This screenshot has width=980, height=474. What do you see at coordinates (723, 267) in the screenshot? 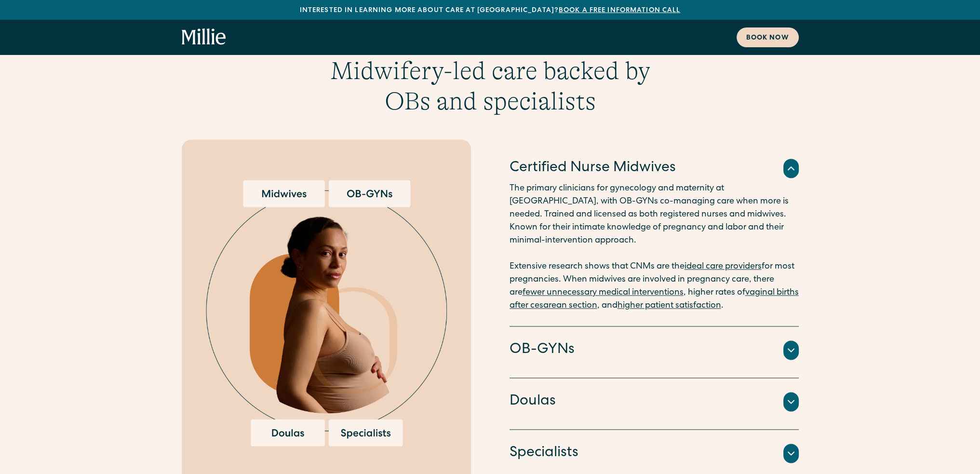
I see `a: ideal care providers` at bounding box center [723, 267].